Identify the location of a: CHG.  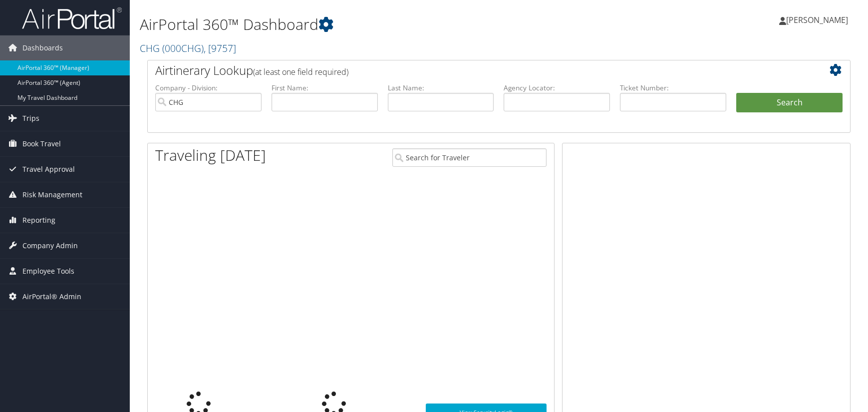
(187, 48).